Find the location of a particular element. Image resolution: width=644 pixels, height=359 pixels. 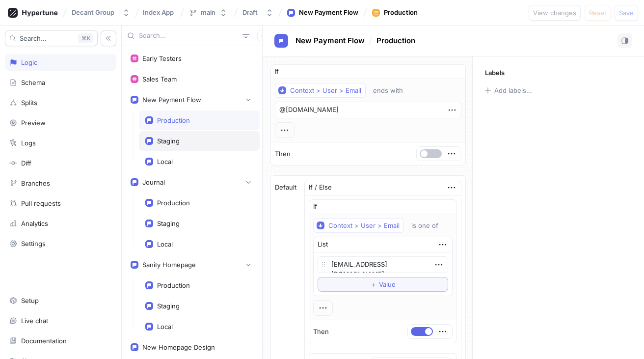

p: Production is located at coordinates (396, 41).